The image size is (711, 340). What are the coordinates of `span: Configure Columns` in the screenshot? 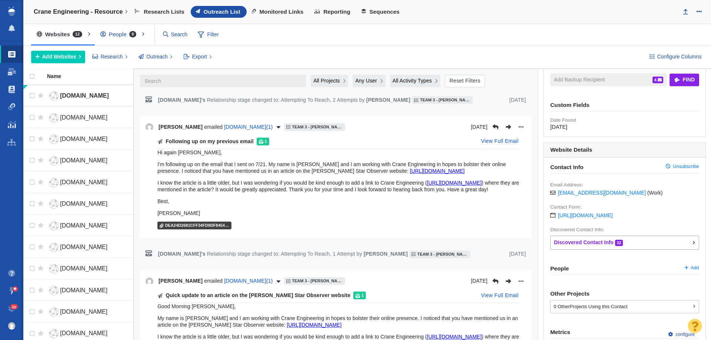 It's located at (679, 57).